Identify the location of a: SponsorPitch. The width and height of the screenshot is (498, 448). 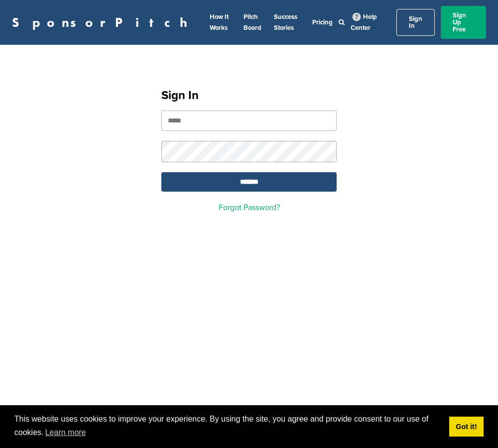
(102, 22).